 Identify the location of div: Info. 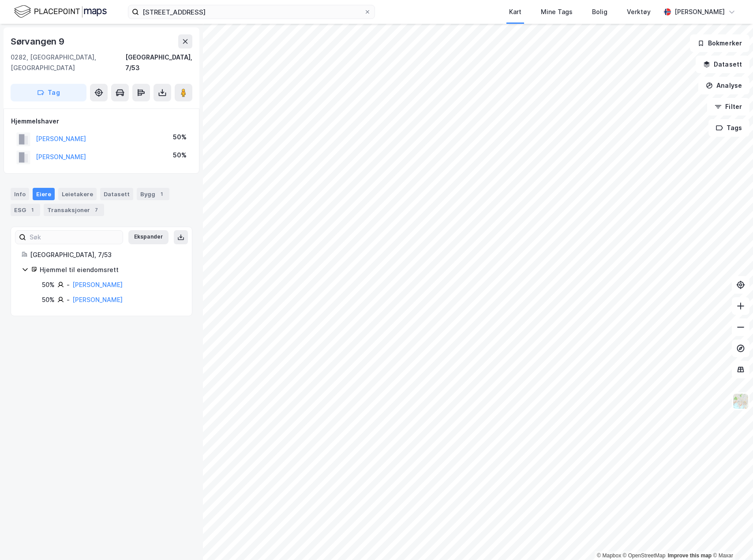
(19, 194).